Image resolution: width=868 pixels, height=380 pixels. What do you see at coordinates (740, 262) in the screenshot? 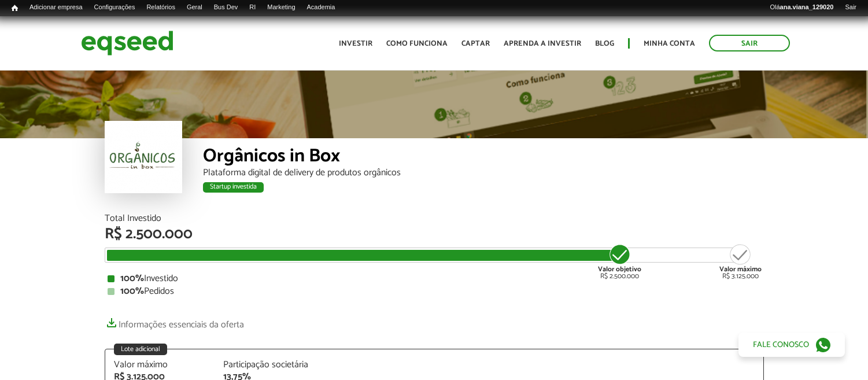
I see `div: R$ 3.125.000` at bounding box center [740, 262].